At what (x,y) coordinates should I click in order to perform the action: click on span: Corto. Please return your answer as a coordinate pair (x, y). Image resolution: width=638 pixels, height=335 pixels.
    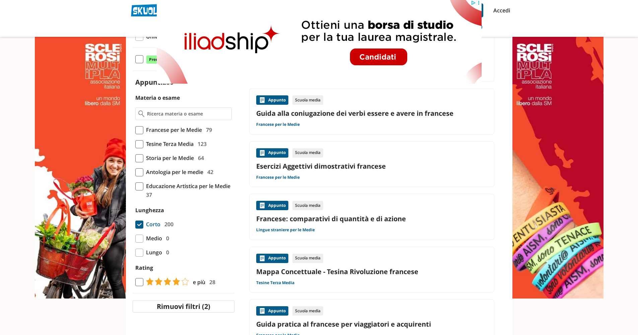
    Looking at the image, I should click on (152, 224).